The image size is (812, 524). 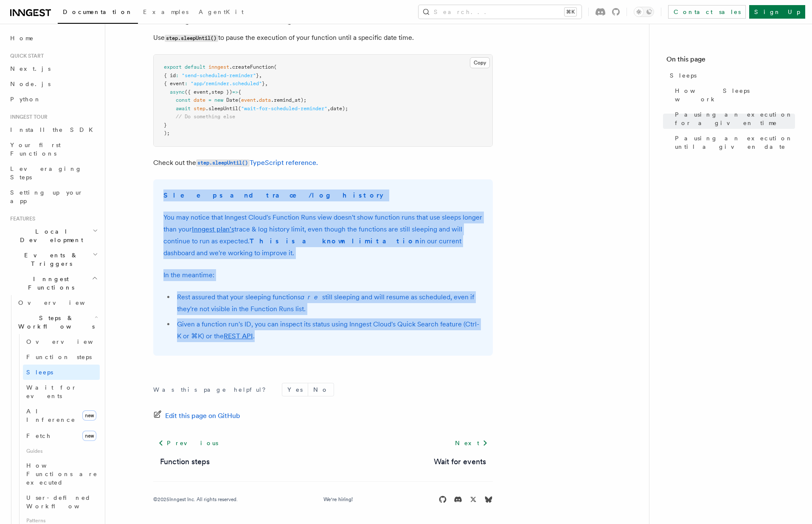 I want to click on span: Local Development, so click(x=49, y=236).